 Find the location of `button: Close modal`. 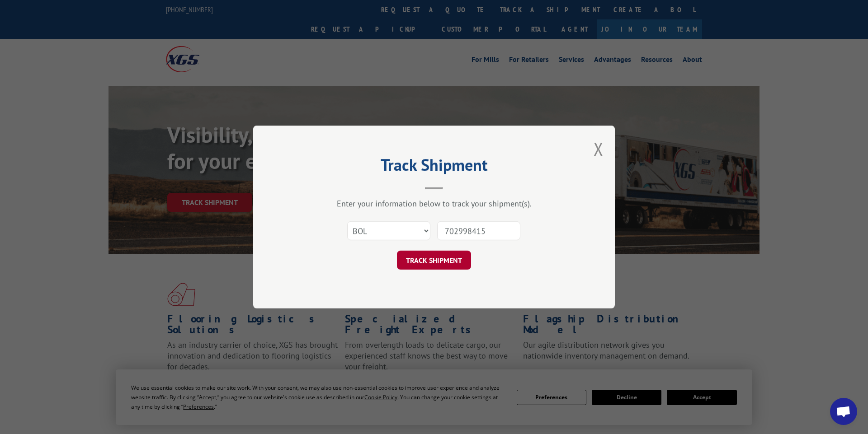

button: Close modal is located at coordinates (598, 149).